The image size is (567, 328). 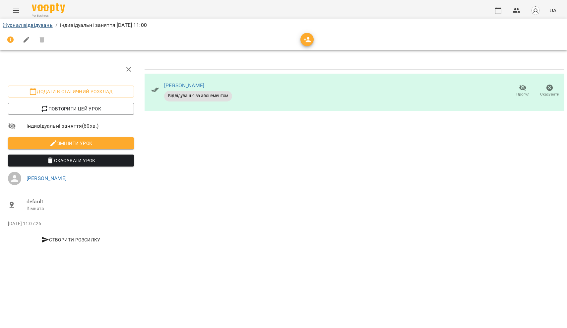 What do you see at coordinates (198, 96) in the screenshot?
I see `span: Відвідування за абонементом` at bounding box center [198, 96].